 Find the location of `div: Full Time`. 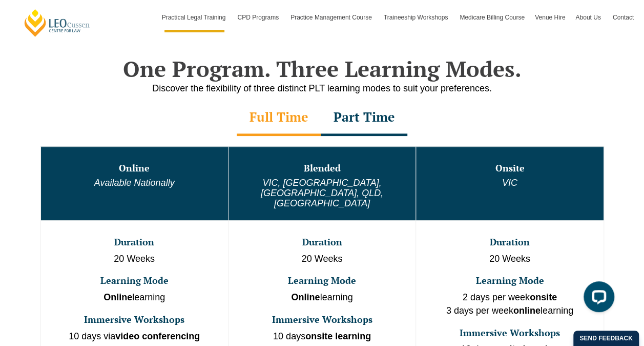

div: Full Time is located at coordinates (278, 118).